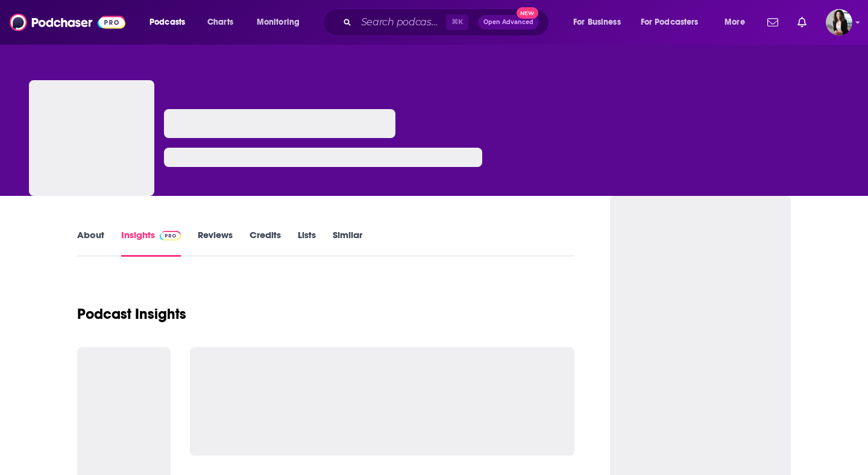 This screenshot has height=475, width=868. What do you see at coordinates (91, 243) in the screenshot?
I see `a: About` at bounding box center [91, 243].